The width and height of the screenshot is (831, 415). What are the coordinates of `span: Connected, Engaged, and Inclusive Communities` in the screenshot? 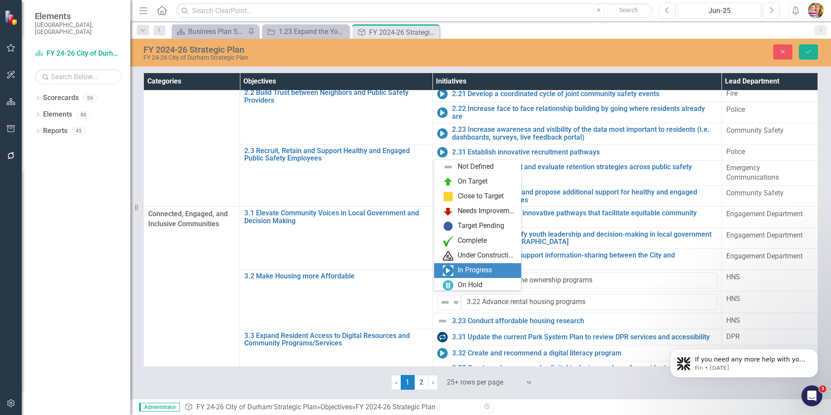 It's located at (192, 219).